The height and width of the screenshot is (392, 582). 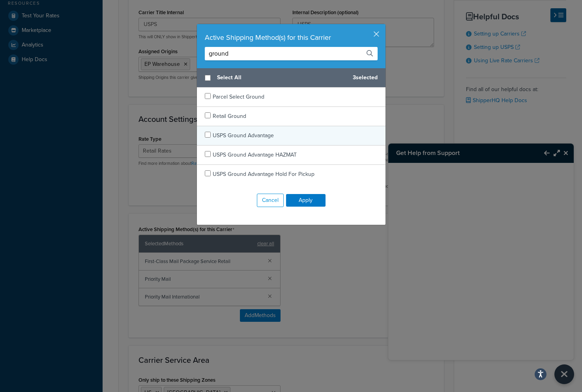 What do you see at coordinates (291, 54) in the screenshot?
I see `input: Search` at bounding box center [291, 54].